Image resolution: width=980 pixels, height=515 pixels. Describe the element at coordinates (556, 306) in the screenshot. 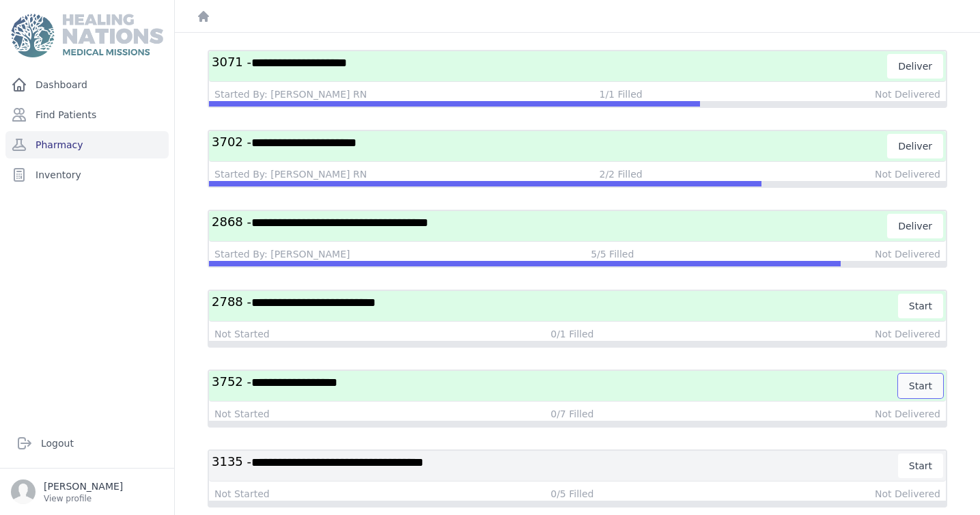

I see `h3: 2788 -` at that location.